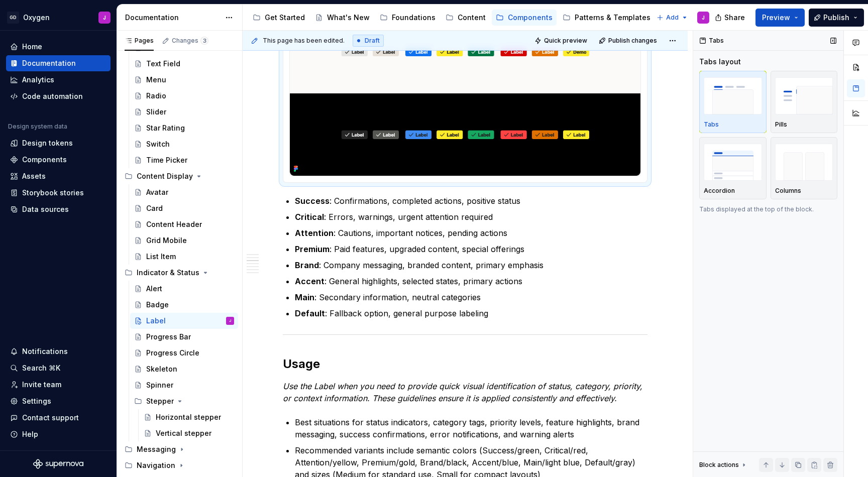 This screenshot has width=868, height=477. Describe the element at coordinates (471, 428) in the screenshot. I see `p: Best situations for status indicators, category tags, priority levels, feature highlights, brand ...` at that location.